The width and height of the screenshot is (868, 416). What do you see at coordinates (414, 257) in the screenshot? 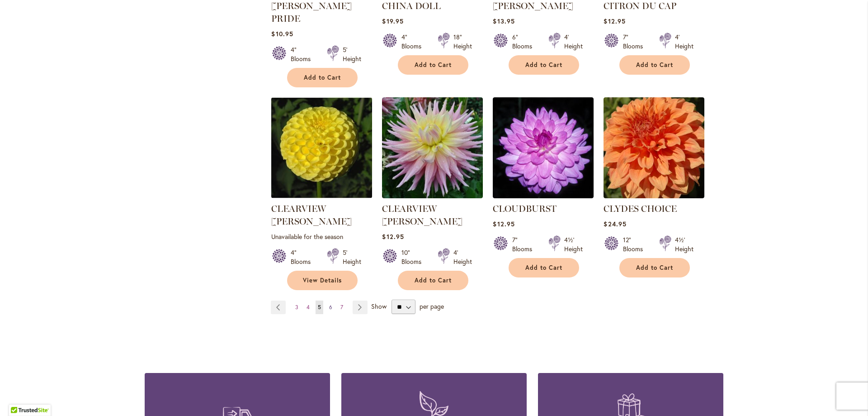
I see `div: 10" Blooms` at bounding box center [414, 257].